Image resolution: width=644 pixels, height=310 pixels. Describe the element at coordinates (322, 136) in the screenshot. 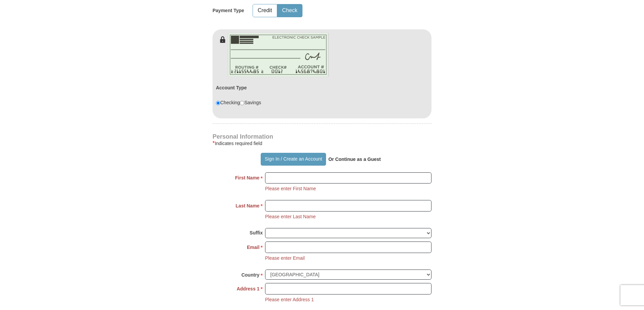

I see `h4: Personal Information` at that location.